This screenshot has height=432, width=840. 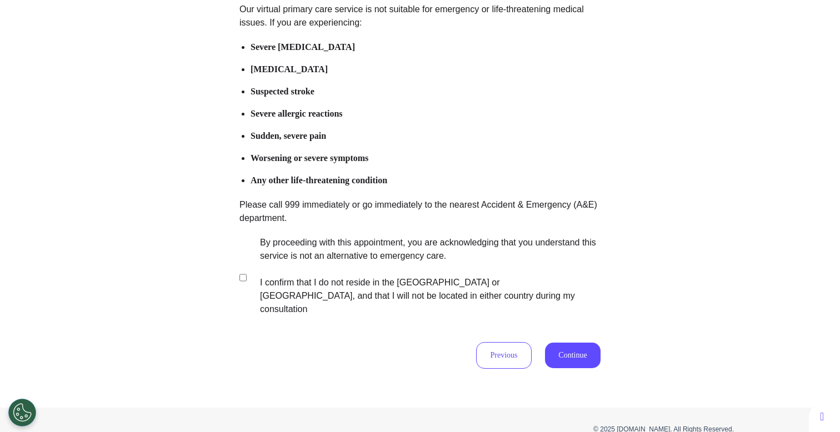 I want to click on b: Suspected stroke, so click(x=282, y=91).